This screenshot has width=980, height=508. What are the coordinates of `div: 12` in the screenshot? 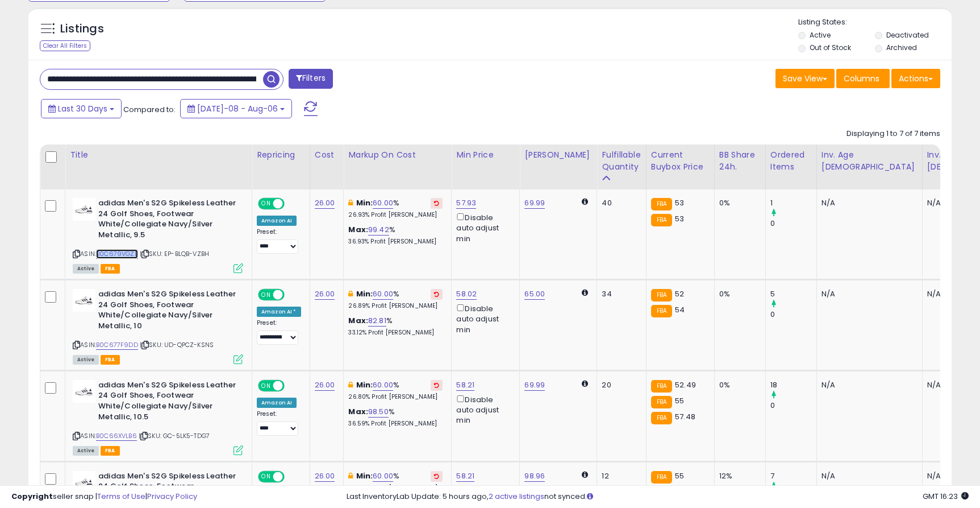 It's located at (620, 476).